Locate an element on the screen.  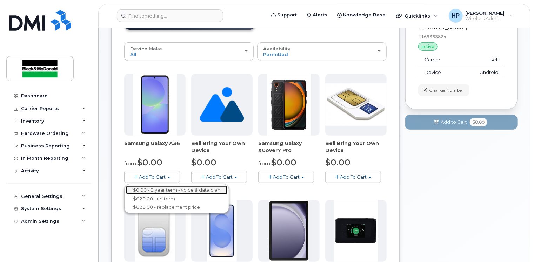
span: Support is located at coordinates (287, 15).